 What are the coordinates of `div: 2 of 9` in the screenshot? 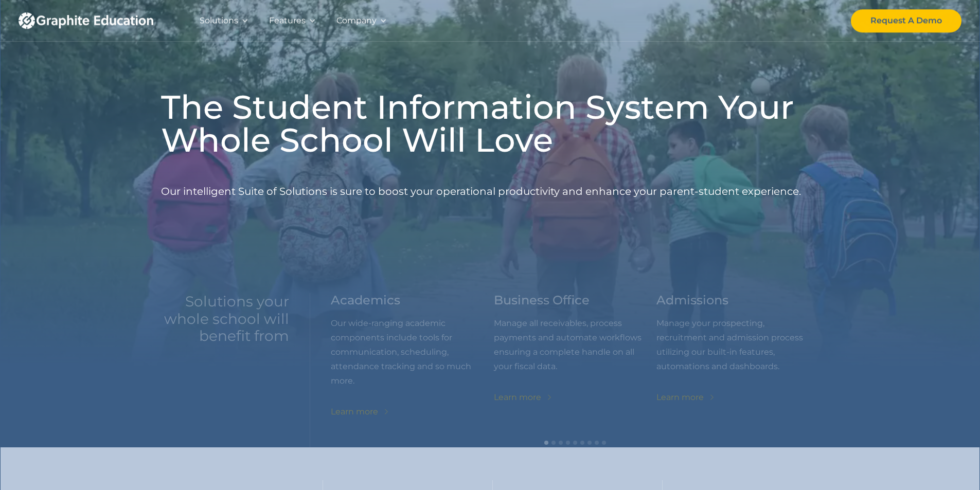 It's located at (574, 356).